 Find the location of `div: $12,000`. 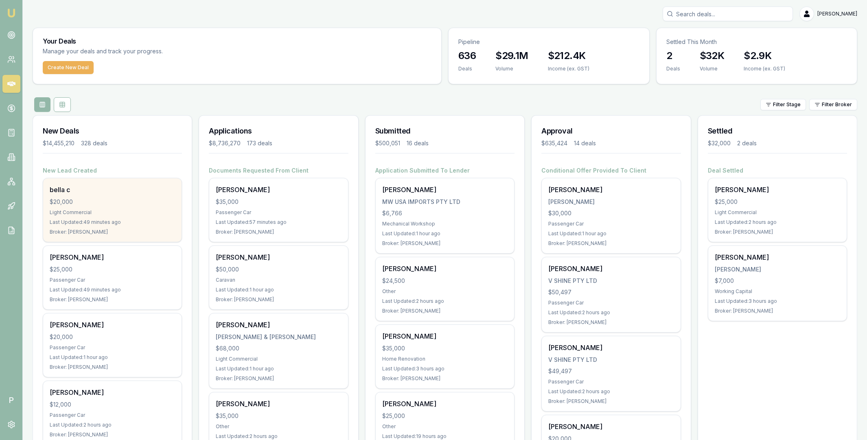

div: $12,000 is located at coordinates (112, 405).